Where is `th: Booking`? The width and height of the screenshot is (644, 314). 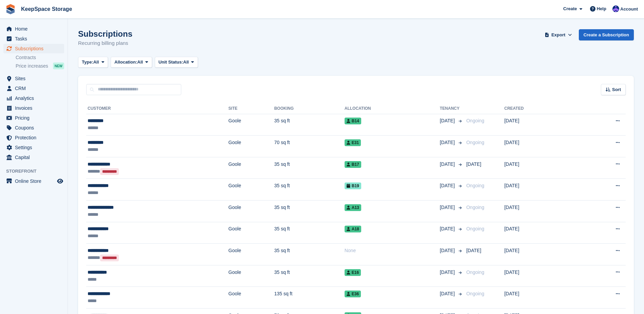
th: Booking is located at coordinates (309, 109).